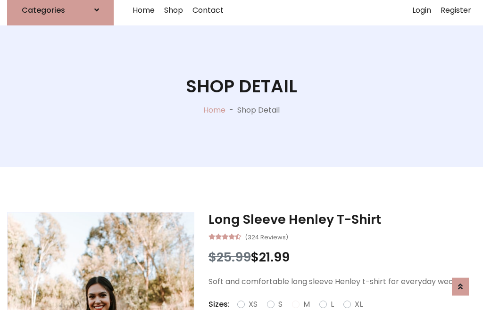 This screenshot has width=483, height=310. I want to click on label: S, so click(280, 305).